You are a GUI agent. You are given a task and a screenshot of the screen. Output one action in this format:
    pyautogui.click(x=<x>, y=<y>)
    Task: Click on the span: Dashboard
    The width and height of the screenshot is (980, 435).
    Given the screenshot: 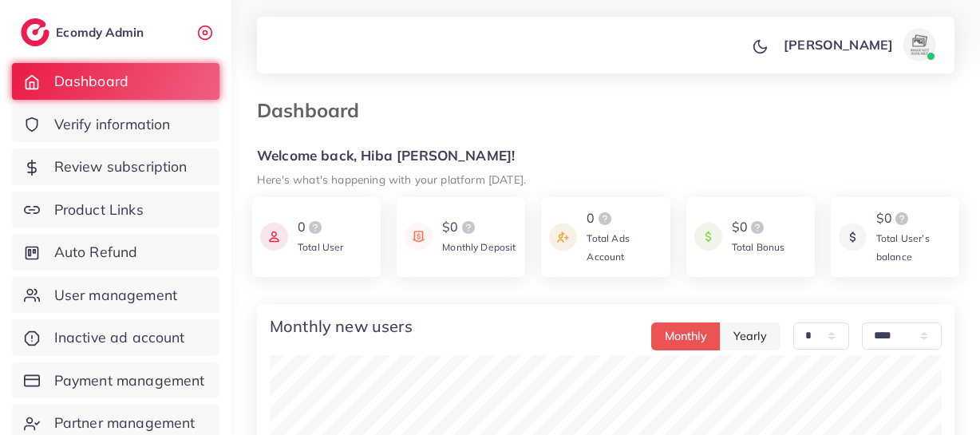 What is the action you would take?
    pyautogui.click(x=91, y=82)
    